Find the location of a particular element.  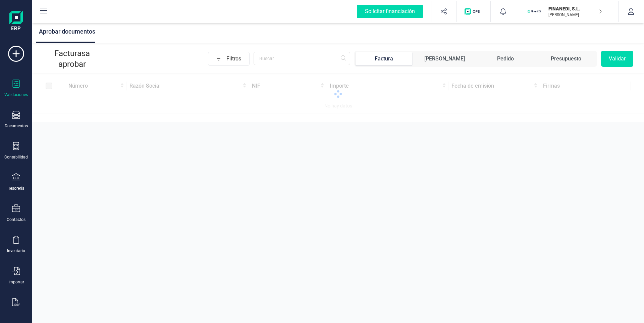

button: Filtros is located at coordinates (229, 59).